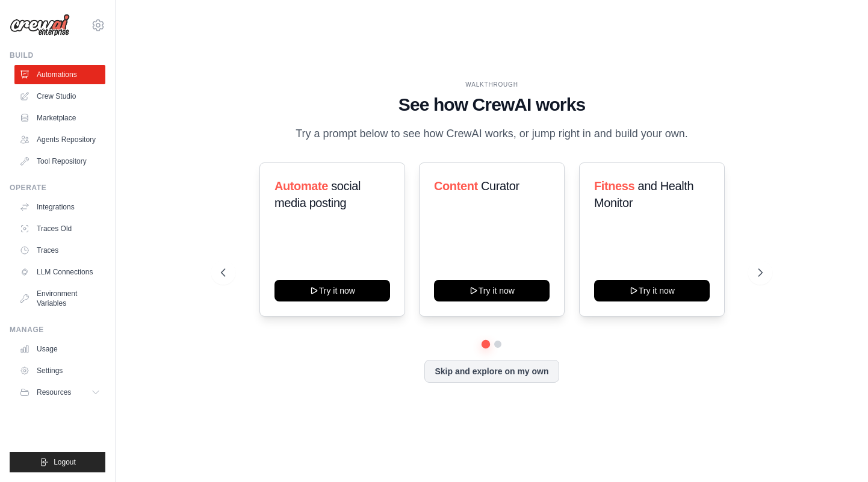 The width and height of the screenshot is (868, 482). What do you see at coordinates (60, 251) in the screenshot?
I see `a: Traces` at bounding box center [60, 251].